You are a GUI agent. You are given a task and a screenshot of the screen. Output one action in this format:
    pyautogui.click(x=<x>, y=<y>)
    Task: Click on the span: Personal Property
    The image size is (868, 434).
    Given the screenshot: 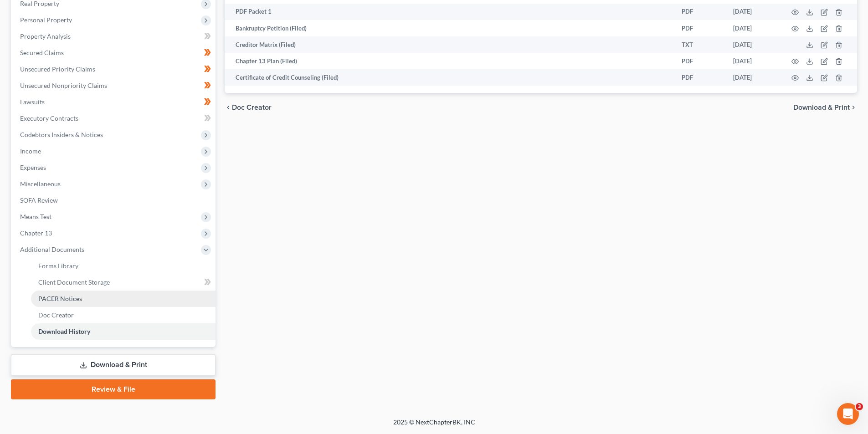 What is the action you would take?
    pyautogui.click(x=46, y=20)
    